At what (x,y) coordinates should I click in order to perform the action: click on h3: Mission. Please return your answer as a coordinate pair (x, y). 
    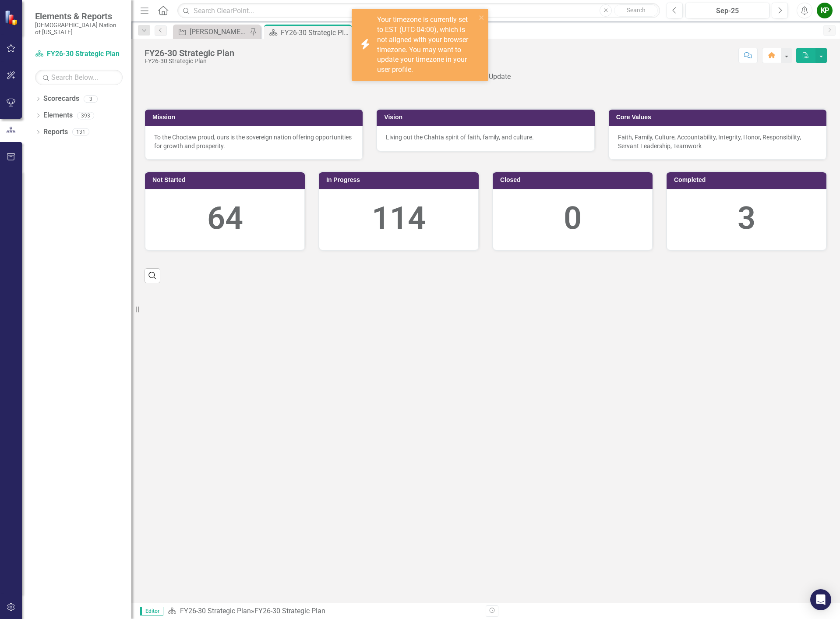
    Looking at the image, I should click on (255, 117).